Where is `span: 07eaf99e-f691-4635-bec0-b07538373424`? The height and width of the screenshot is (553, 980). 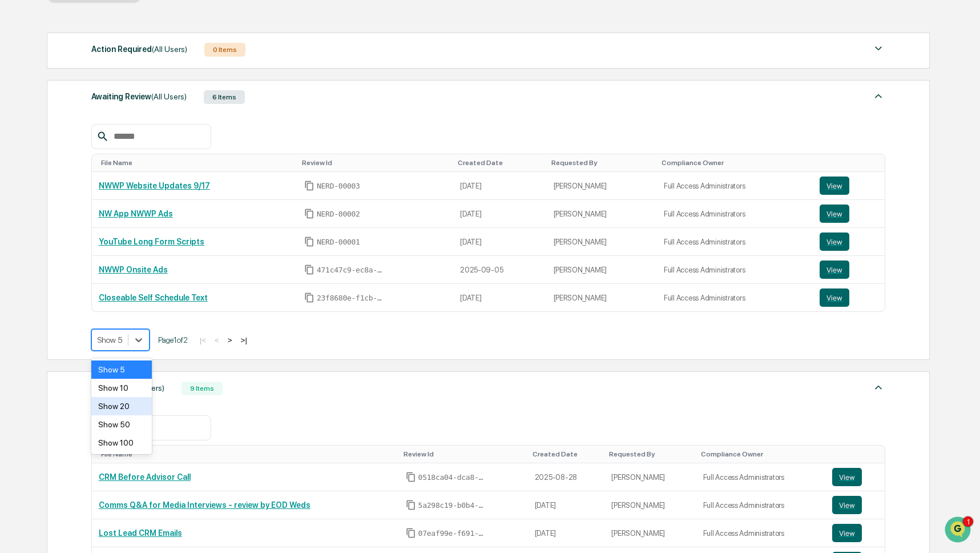 span: 07eaf99e-f691-4635-bec0-b07538373424 is located at coordinates (453, 533).